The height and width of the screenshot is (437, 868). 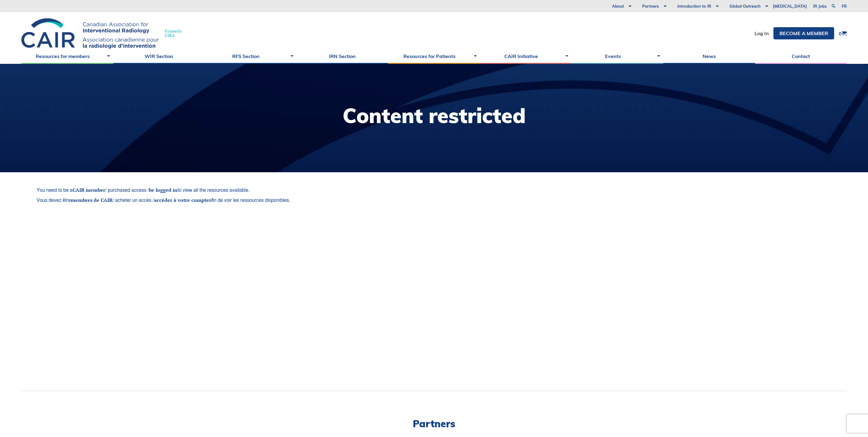 What do you see at coordinates (90, 33) in the screenshot?
I see `img: CIRA` at bounding box center [90, 33].